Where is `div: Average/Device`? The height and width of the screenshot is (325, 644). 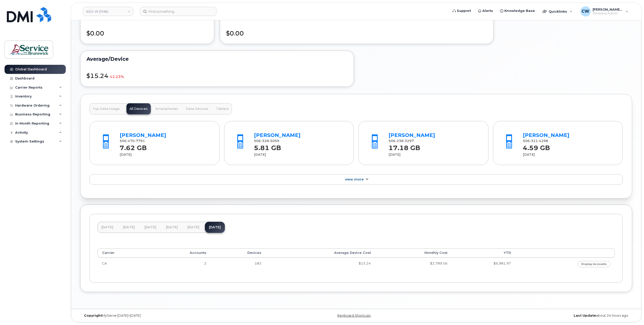 div: Average/Device is located at coordinates (217, 59).